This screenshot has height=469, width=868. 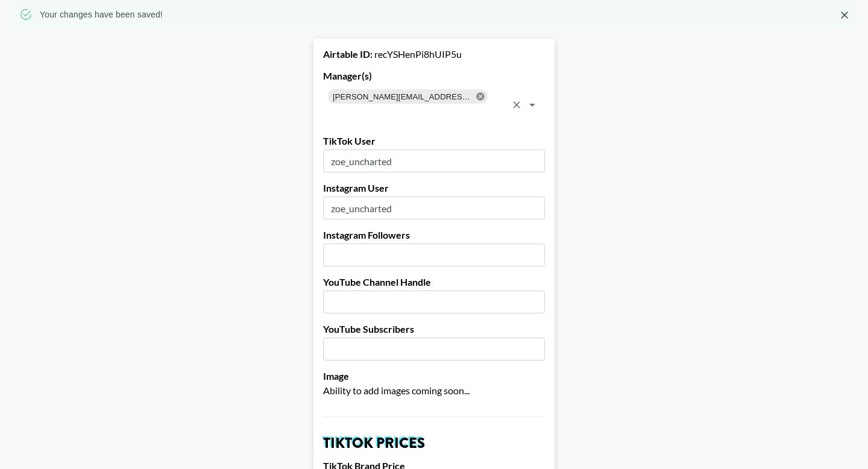 I want to click on span: Ability to add images coming soon..., so click(x=396, y=390).